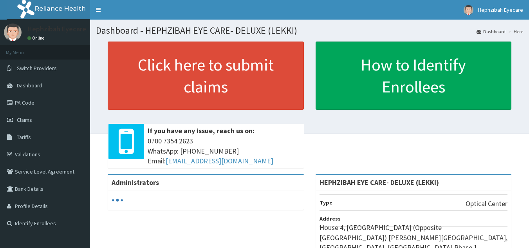  I want to click on p: Optical Center, so click(486, 204).